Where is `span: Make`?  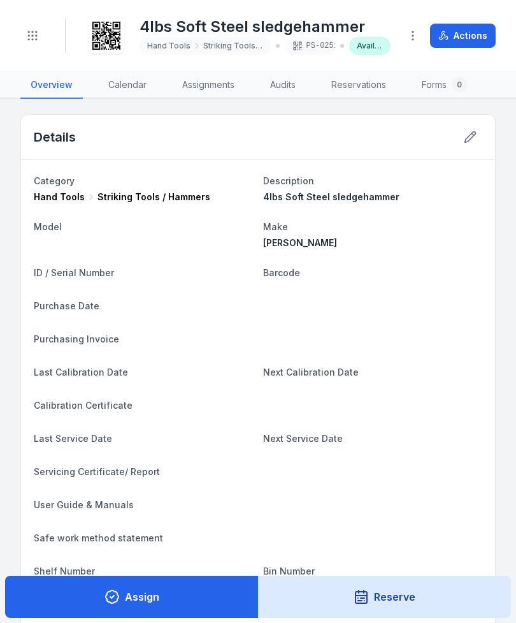
span: Make is located at coordinates (275, 226).